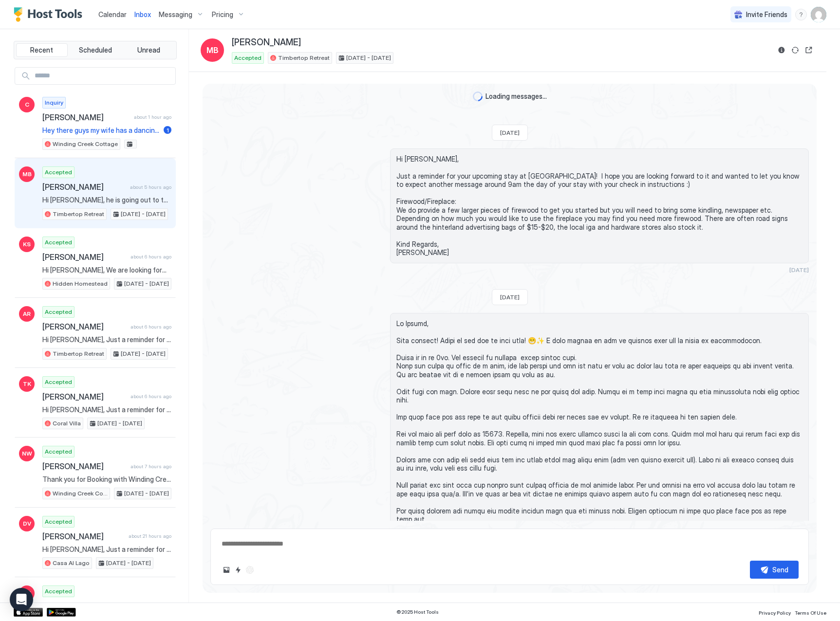 This screenshot has width=840, height=621. What do you see at coordinates (142, 14) in the screenshot?
I see `span: Inbox` at bounding box center [142, 14].